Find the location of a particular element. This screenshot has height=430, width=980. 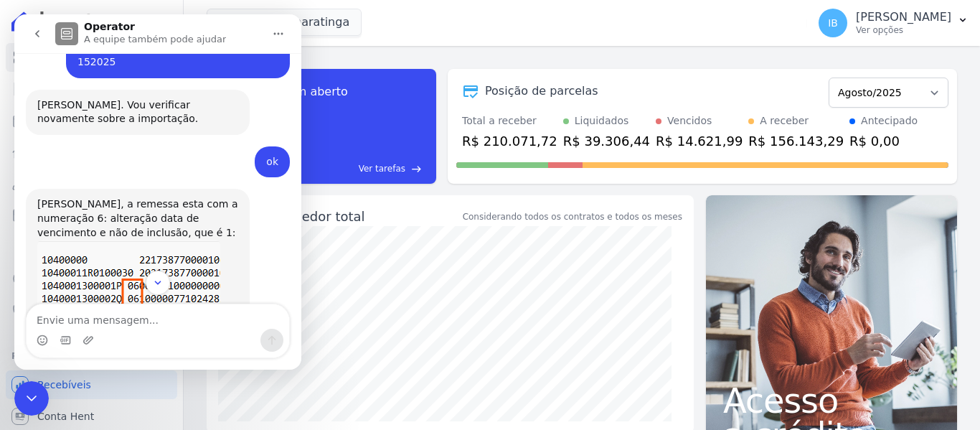

span: Acesso is located at coordinates (831, 400).